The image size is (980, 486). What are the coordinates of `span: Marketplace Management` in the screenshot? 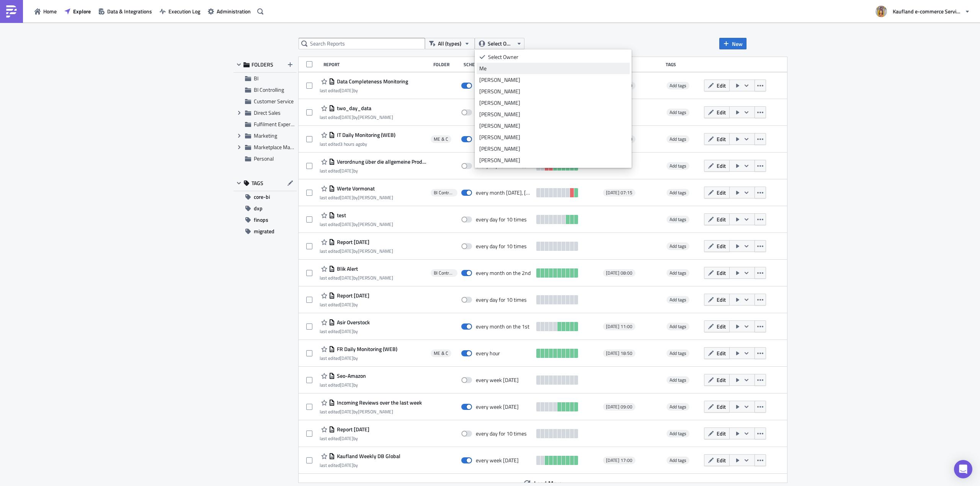 It's located at (283, 147).